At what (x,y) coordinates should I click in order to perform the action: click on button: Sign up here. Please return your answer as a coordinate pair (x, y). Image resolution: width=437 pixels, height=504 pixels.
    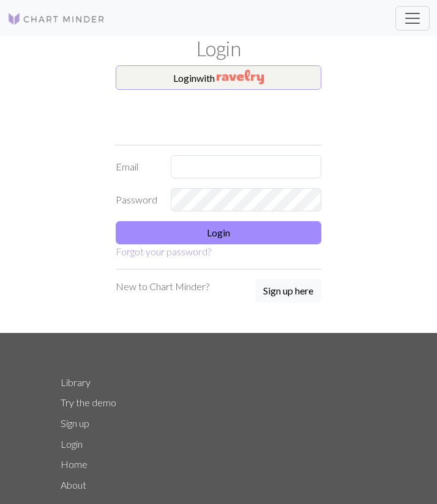
    Looking at the image, I should click on (288, 291).